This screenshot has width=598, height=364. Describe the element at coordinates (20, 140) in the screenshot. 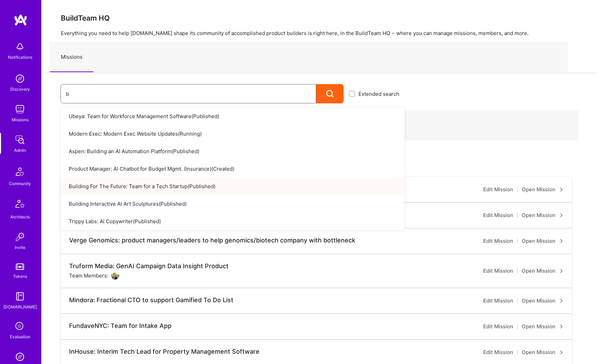

I see `img: admin teamwork` at that location.